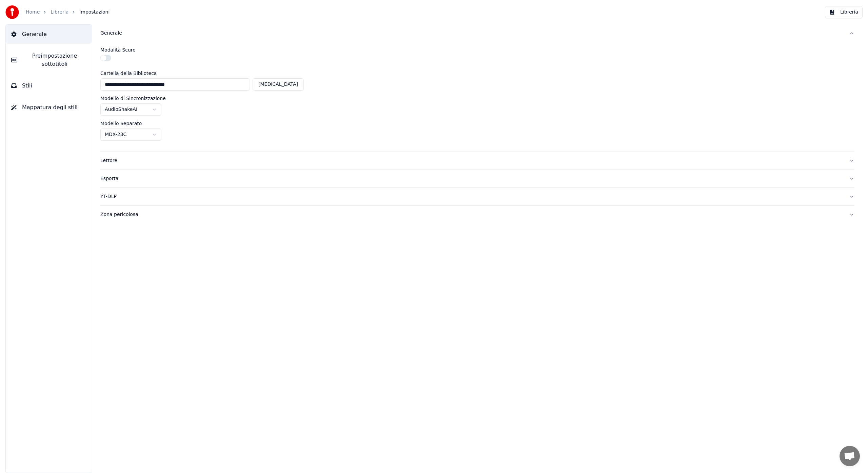  Describe the element at coordinates (478, 179) in the screenshot. I see `button: Esporta` at that location.